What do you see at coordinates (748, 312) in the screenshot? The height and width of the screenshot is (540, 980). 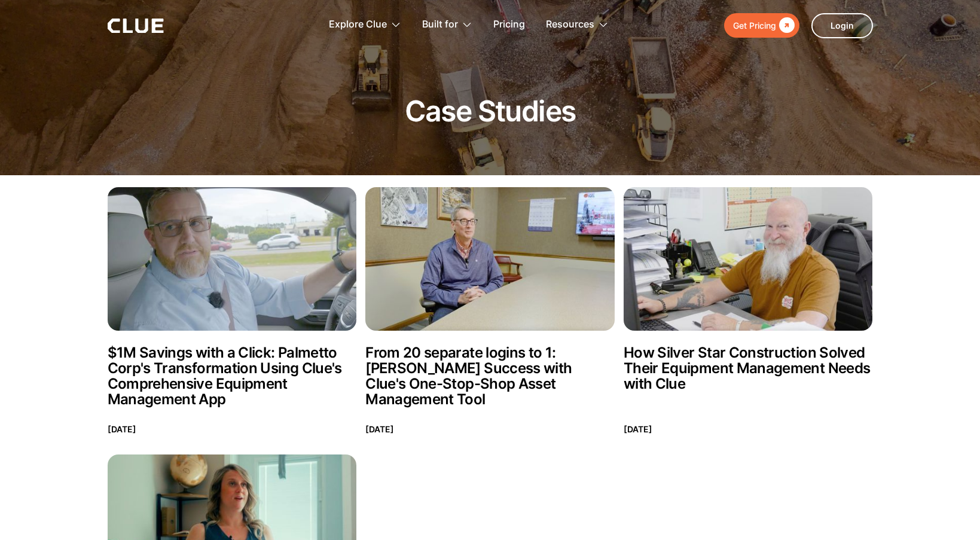 I see `a: How Silver Star Construction Solved Their Equipment Management Needs with ClueHow Silver Star Con...` at bounding box center [748, 312].